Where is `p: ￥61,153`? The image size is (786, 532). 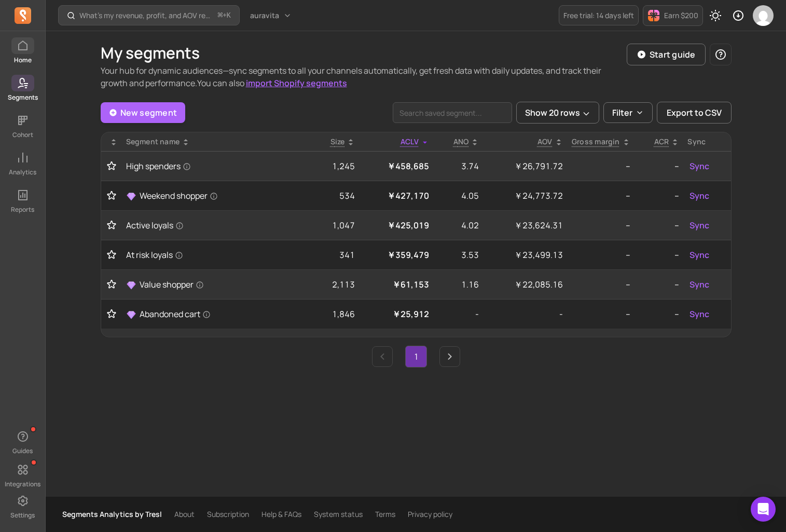 p: ￥61,153 is located at coordinates (396, 285).